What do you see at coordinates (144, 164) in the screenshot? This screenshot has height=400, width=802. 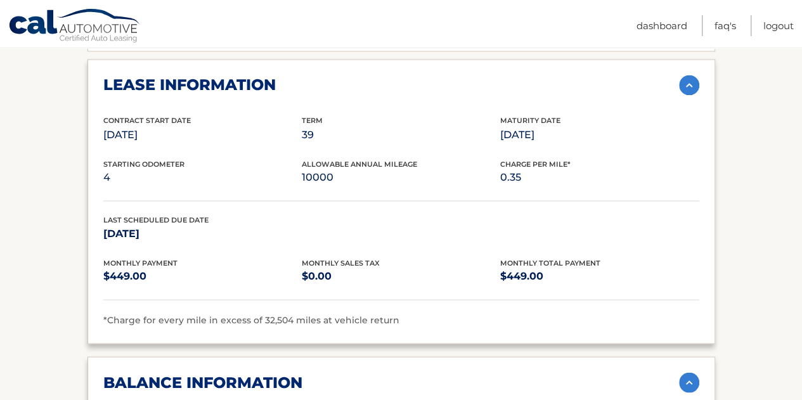 I see `span: Starting Odometer` at bounding box center [144, 164].